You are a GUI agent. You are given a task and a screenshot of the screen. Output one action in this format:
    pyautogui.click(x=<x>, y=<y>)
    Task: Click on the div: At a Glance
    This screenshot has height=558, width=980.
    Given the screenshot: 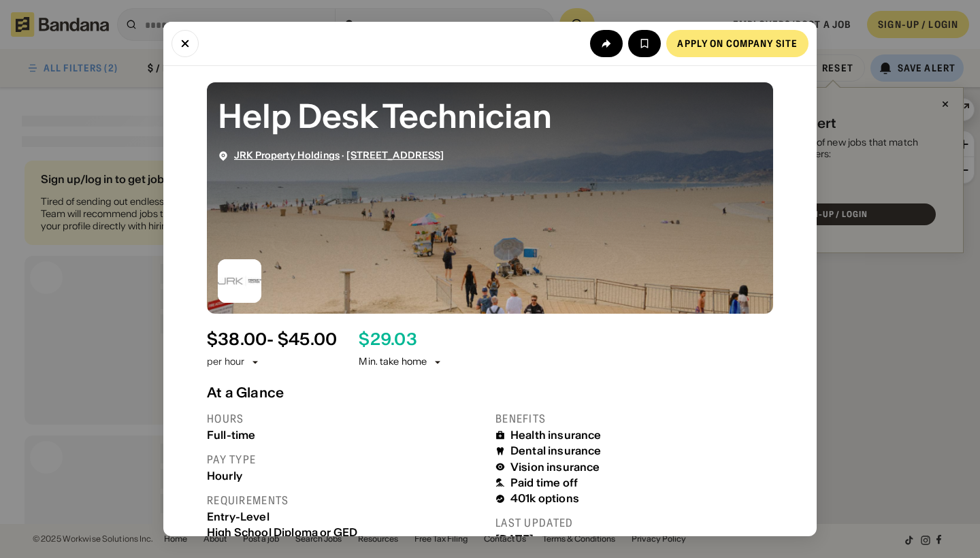 What is the action you would take?
    pyautogui.click(x=490, y=393)
    